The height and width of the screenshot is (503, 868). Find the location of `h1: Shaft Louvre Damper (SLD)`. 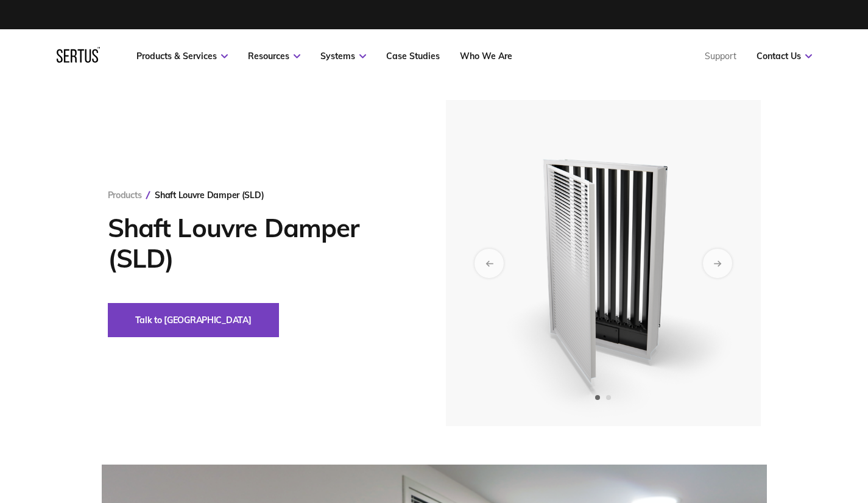

h1: Shaft Louvre Damper (SLD) is located at coordinates (258, 243).